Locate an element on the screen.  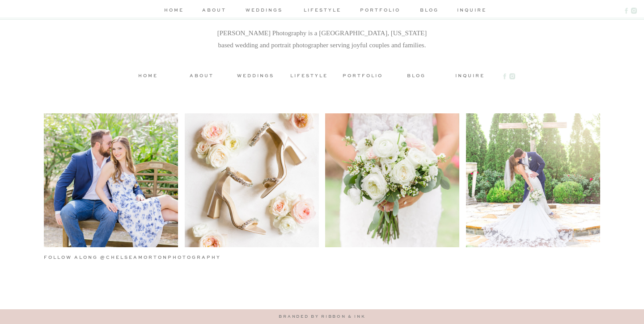
h3: portfolio is located at coordinates (363, 75).